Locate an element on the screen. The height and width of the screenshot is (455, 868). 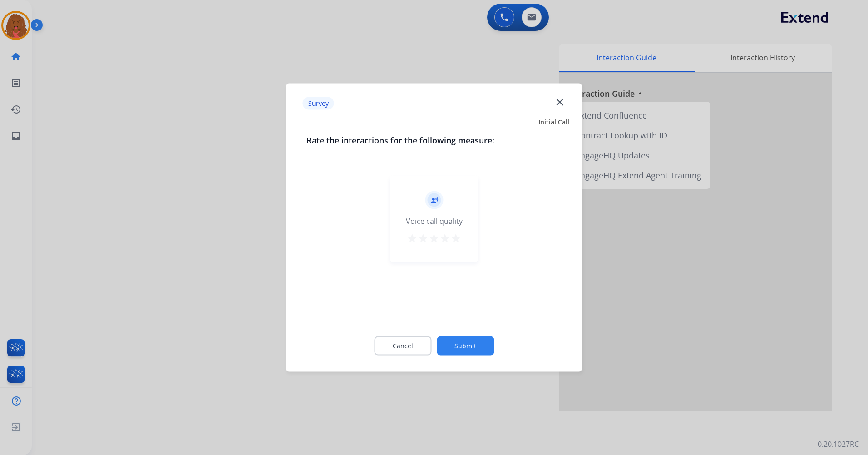
mat-icon: record_voice_over is located at coordinates (434, 200).